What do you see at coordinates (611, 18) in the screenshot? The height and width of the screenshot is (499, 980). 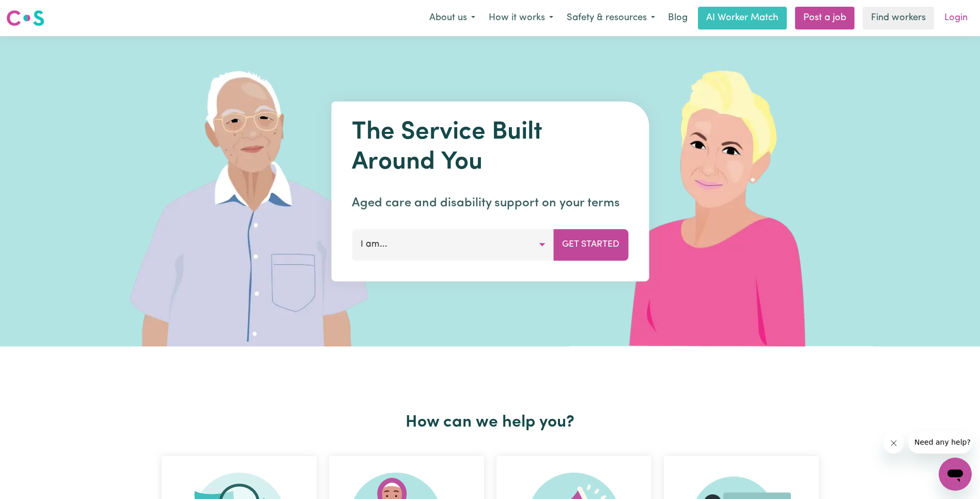 I see `button: Safety & resources` at bounding box center [611, 18].